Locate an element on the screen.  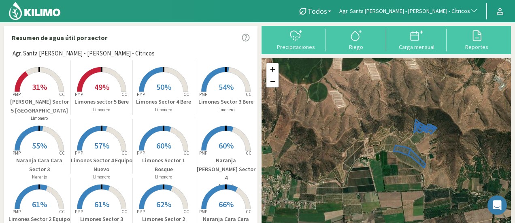
p: Limones Sector 3 Bere is located at coordinates (226, 102).